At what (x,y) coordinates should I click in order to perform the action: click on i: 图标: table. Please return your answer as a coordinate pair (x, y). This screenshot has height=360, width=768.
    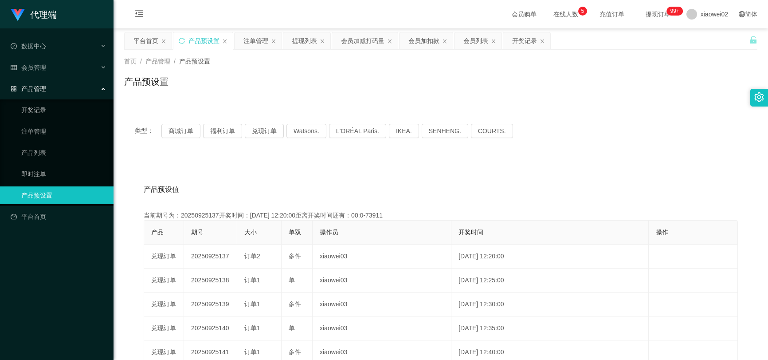
    Looking at the image, I should click on (14, 67).